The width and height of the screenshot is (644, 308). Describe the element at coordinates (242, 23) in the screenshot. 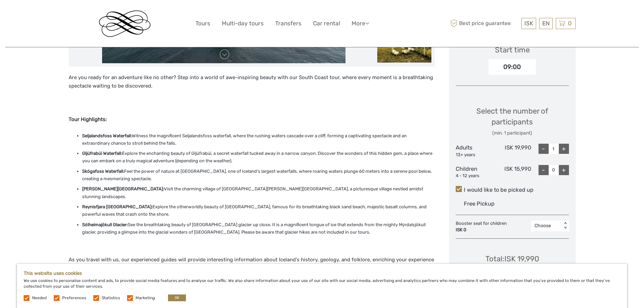

I see `a: Multi-day tours` at that location.